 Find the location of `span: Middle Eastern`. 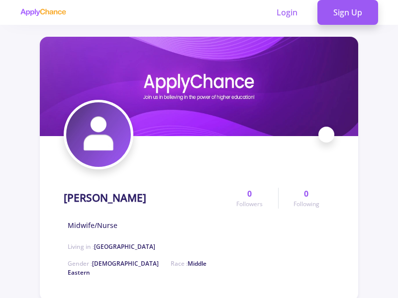

span: Middle Eastern is located at coordinates (137, 268).